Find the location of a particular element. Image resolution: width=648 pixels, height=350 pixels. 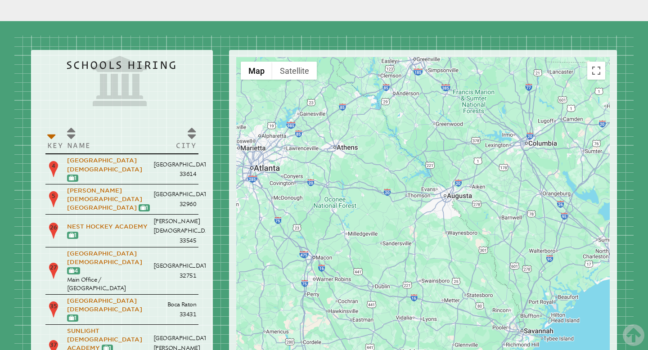

p: 27 is located at coordinates (54, 271).